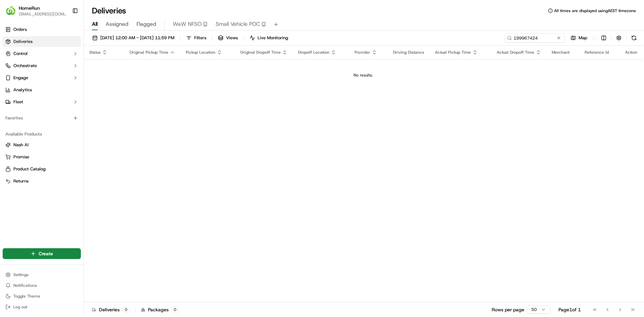 This screenshot has width=644, height=317. What do you see at coordinates (11, 11) in the screenshot?
I see `img: HomeRun` at bounding box center [11, 11].